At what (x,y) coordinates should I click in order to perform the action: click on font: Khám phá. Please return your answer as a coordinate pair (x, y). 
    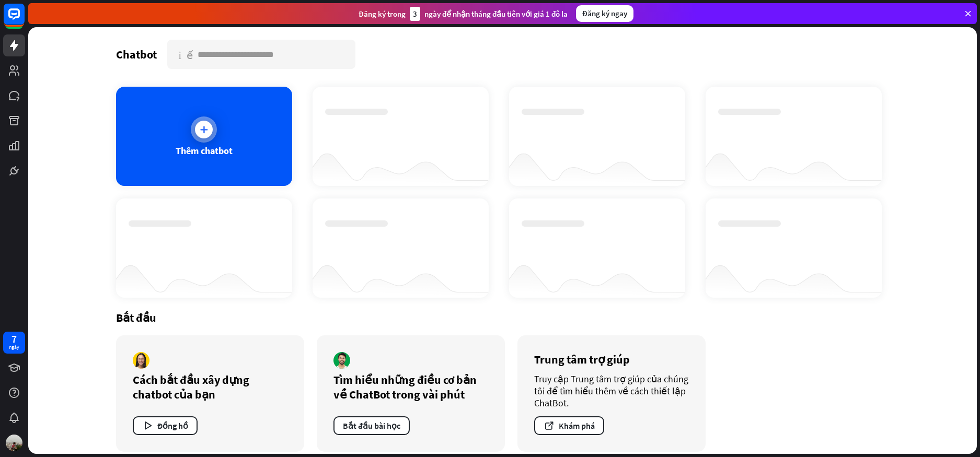
    Looking at the image, I should click on (577, 426).